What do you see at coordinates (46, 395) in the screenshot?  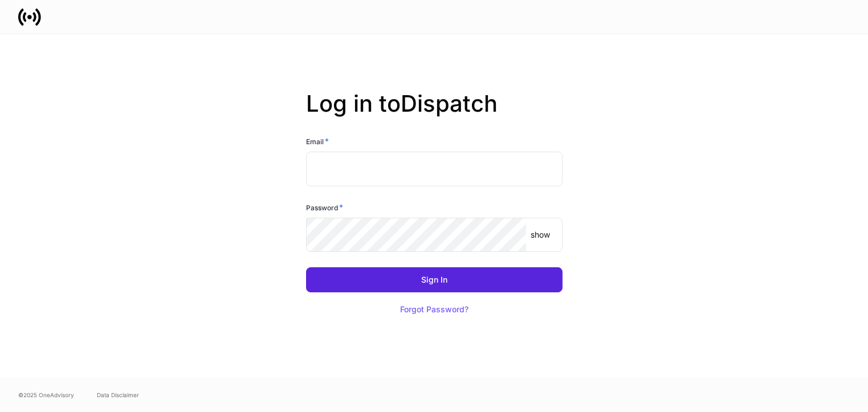 I see `span: © 2025 OneAdvisory` at bounding box center [46, 395].